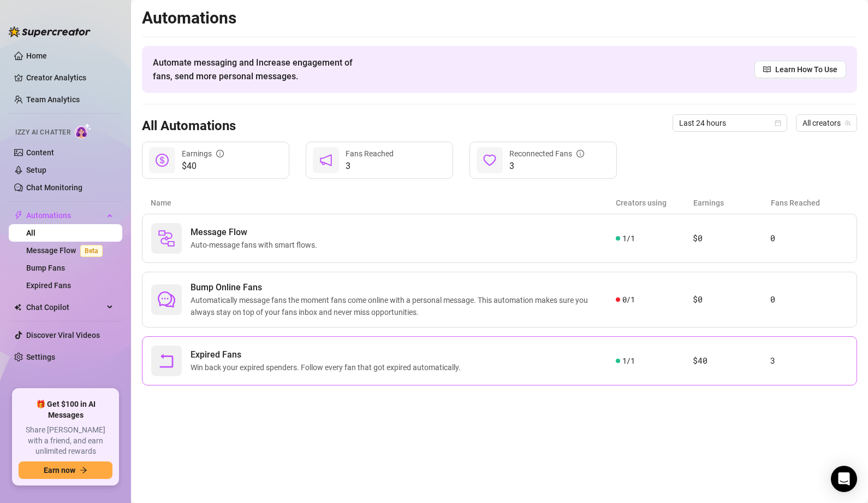  I want to click on span: Bump Online Fans, so click(403, 287).